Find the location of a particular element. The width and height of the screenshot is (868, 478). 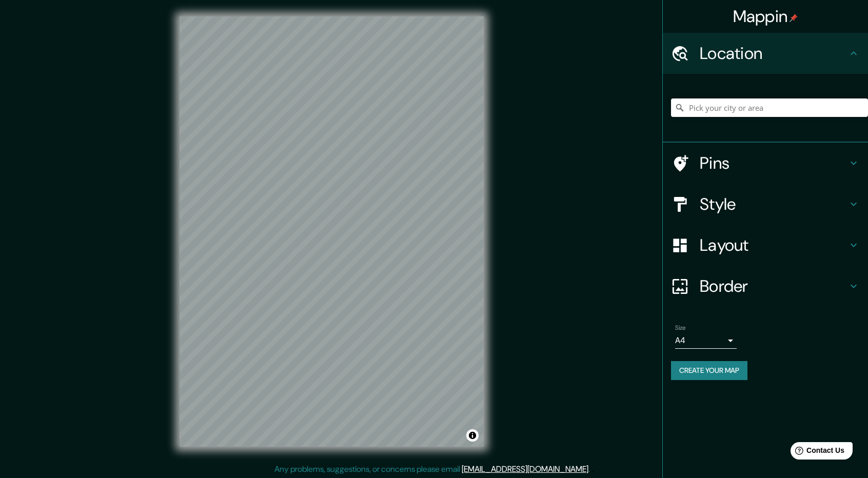

h4: Location is located at coordinates (773, 53).